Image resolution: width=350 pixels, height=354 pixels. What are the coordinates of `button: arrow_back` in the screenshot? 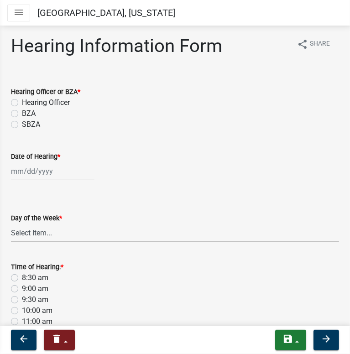 It's located at (24, 340).